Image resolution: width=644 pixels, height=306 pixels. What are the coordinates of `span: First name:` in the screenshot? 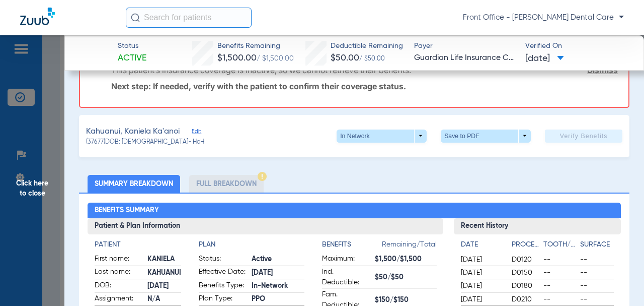 It's located at (119, 259).